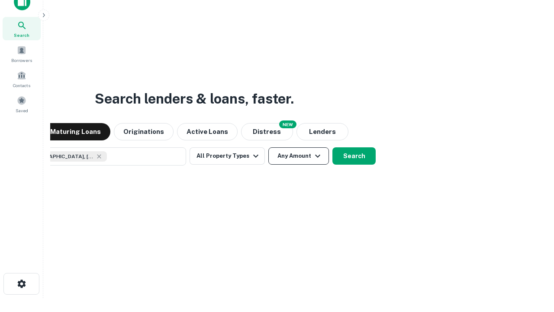 This screenshot has width=554, height=312. What do you see at coordinates (22, 35) in the screenshot?
I see `span: Search` at bounding box center [22, 35].